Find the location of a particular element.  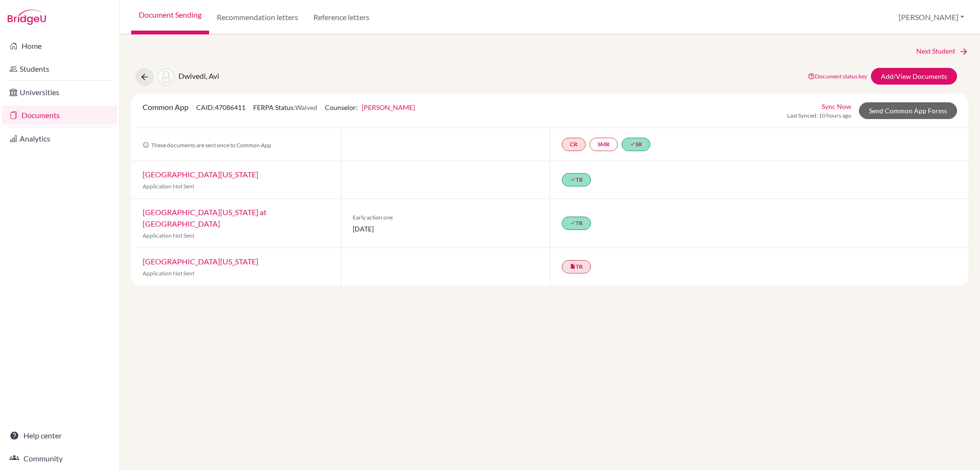

span: CAID: 47086411 is located at coordinates (221, 107).